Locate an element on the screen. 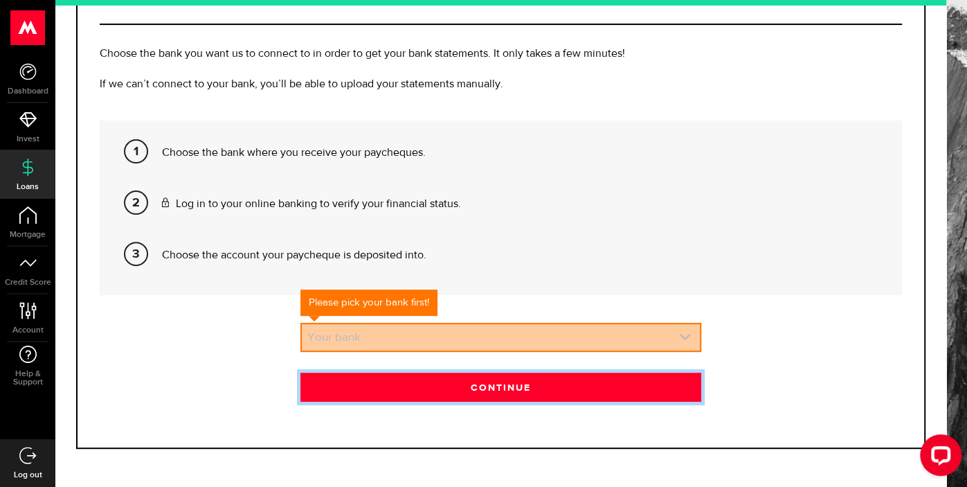  a: expand select is located at coordinates (501, 337).